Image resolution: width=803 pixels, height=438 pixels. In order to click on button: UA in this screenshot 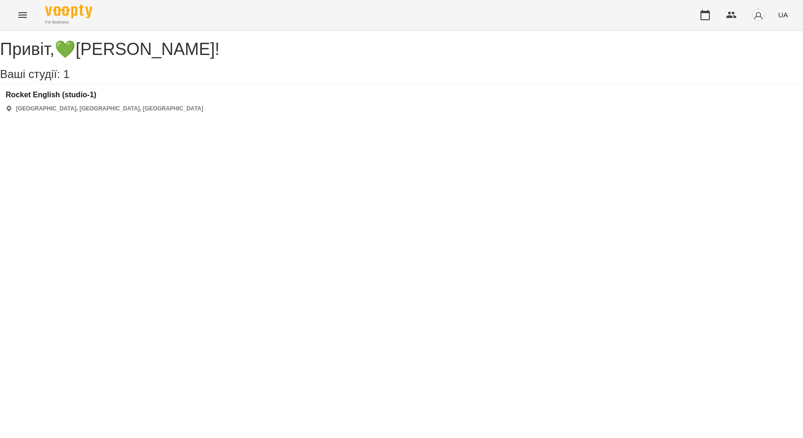, I will do `click(783, 15)`.